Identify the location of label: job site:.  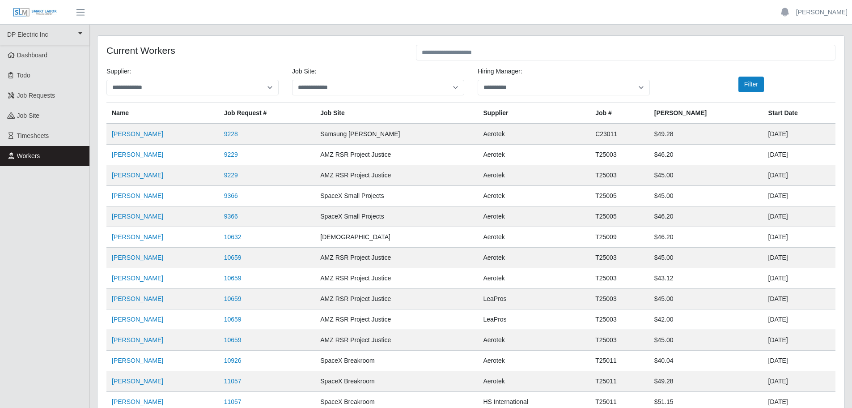
(304, 71).